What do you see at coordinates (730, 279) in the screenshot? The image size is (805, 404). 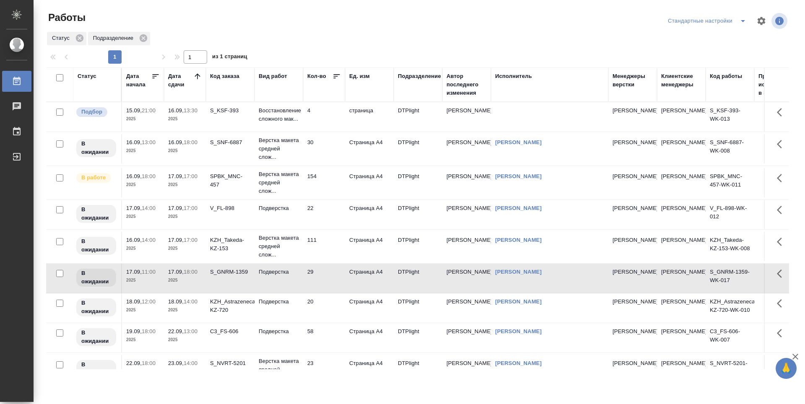 I see `td: S_GNRM-1359-WK-017` at bounding box center [730, 279].